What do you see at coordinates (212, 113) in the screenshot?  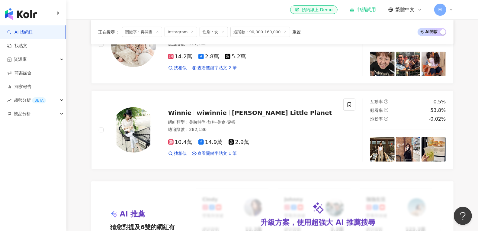 I see `span: wiwinnie` at bounding box center [212, 113].